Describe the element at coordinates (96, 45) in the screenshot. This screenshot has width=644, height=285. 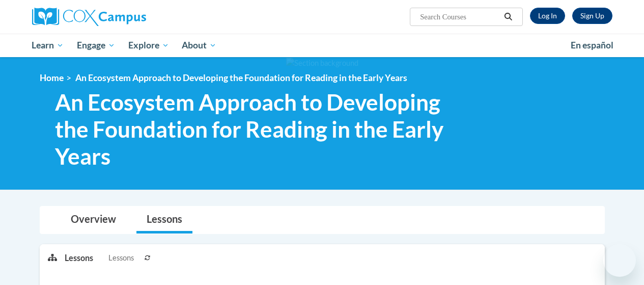
I see `a: Engage` at that location.